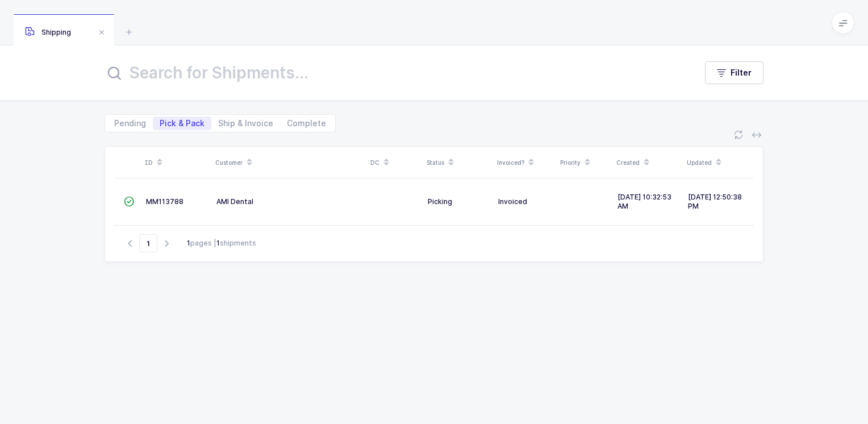 The image size is (868, 424). I want to click on span: Ship & Invoice, so click(245, 123).